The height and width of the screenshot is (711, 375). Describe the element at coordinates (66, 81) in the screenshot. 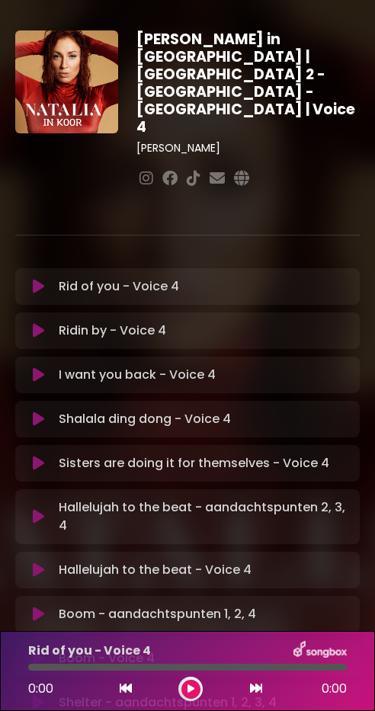

I see `img: YTVS25JmS9CLUqXqkEhs` at that location.